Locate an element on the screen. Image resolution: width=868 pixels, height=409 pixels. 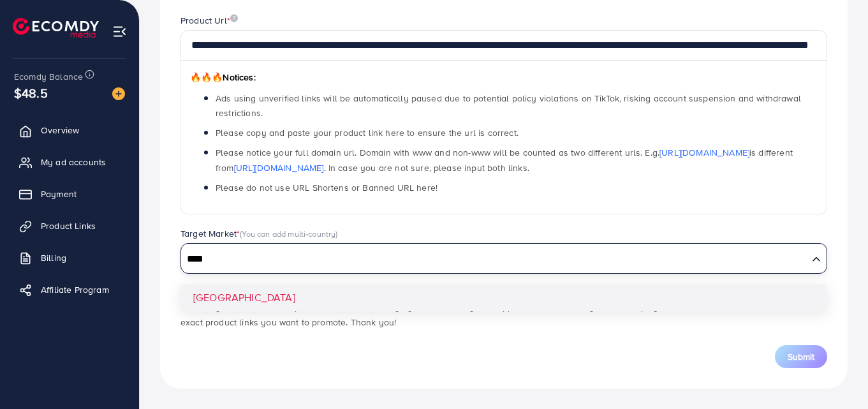
span: Billing is located at coordinates (54, 257).